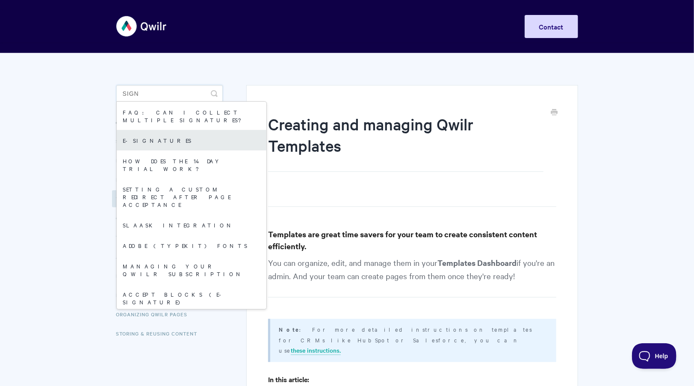  I want to click on a: FAQ: Can I collect multiple signatures?, so click(192, 116).